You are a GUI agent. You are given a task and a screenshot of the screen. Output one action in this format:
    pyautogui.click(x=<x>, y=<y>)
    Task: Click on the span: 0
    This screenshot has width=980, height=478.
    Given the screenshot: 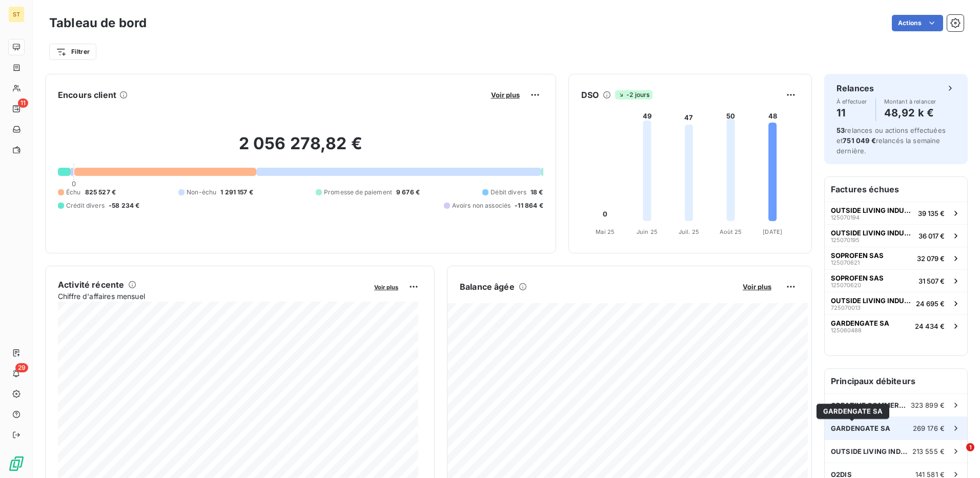 What is the action you would take?
    pyautogui.click(x=74, y=184)
    